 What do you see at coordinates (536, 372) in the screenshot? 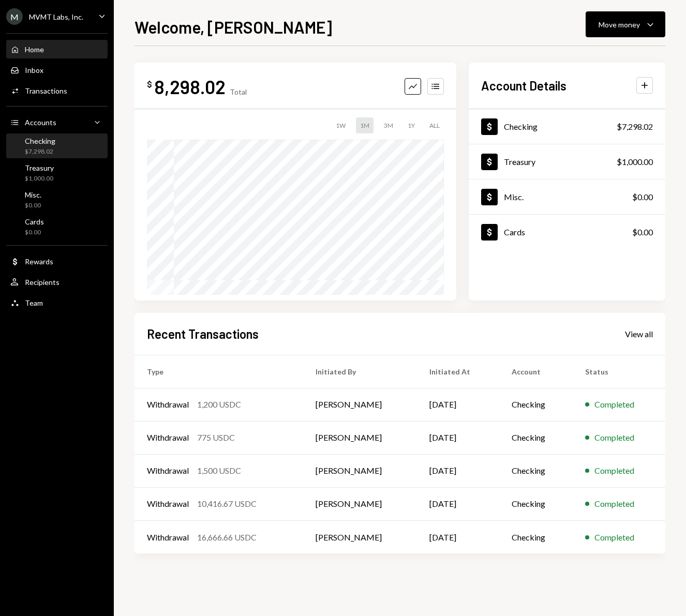
I see `th: Account` at bounding box center [536, 372].